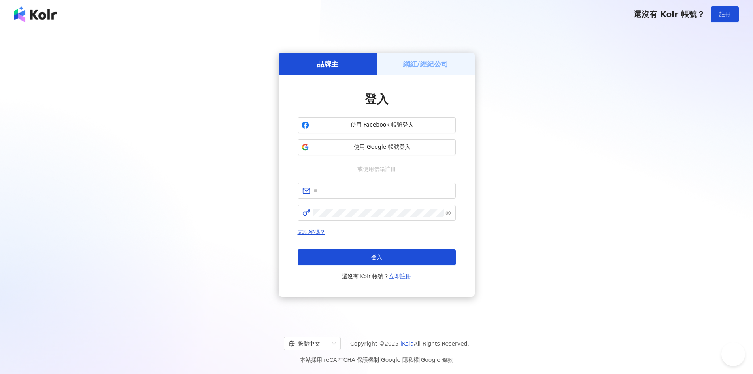  Describe the element at coordinates (425, 64) in the screenshot. I see `h5: 網紅/經紀公司` at that location.